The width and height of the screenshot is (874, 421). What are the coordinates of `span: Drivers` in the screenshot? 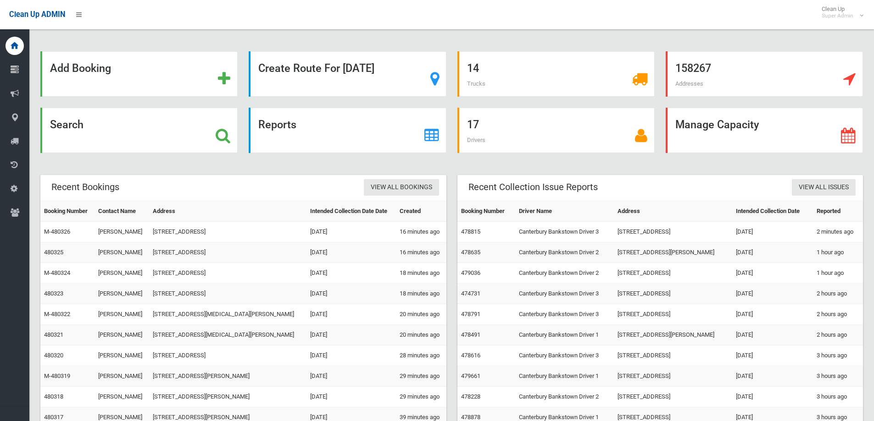 It's located at (476, 140).